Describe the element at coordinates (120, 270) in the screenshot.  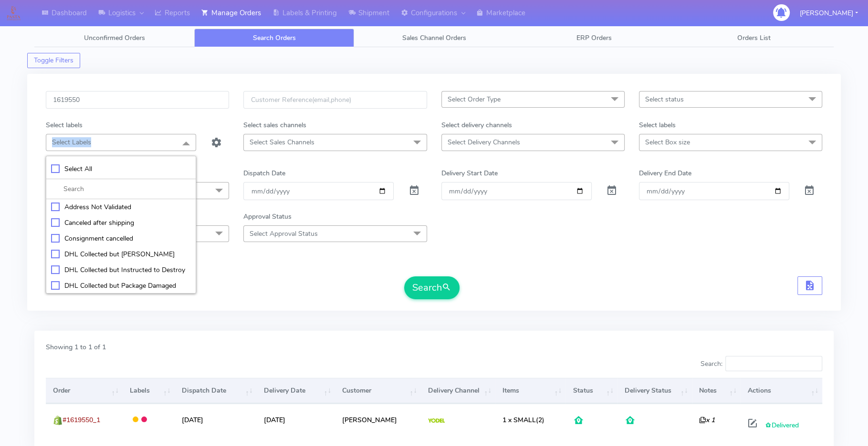
I see `div: DHL Collected but Instructed to Destroy` at that location.